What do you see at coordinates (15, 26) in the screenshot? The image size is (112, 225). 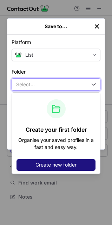 I see `button: right-button` at bounding box center [15, 26].